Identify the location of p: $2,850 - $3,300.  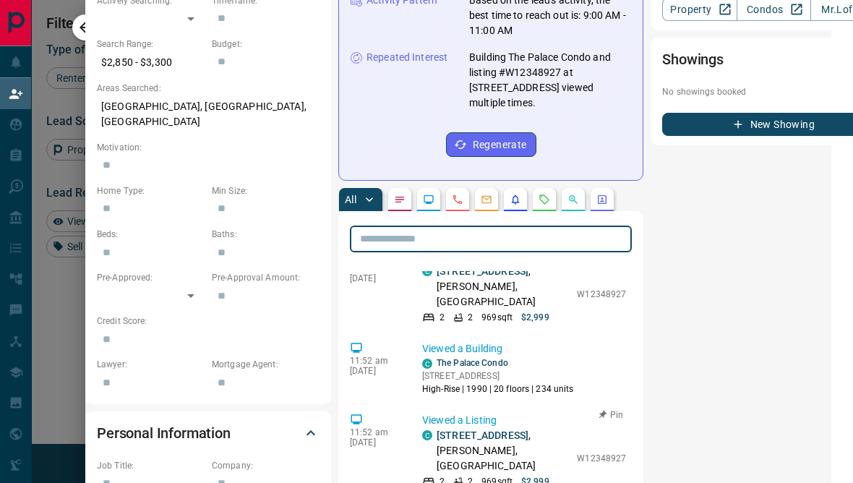
(150, 62).